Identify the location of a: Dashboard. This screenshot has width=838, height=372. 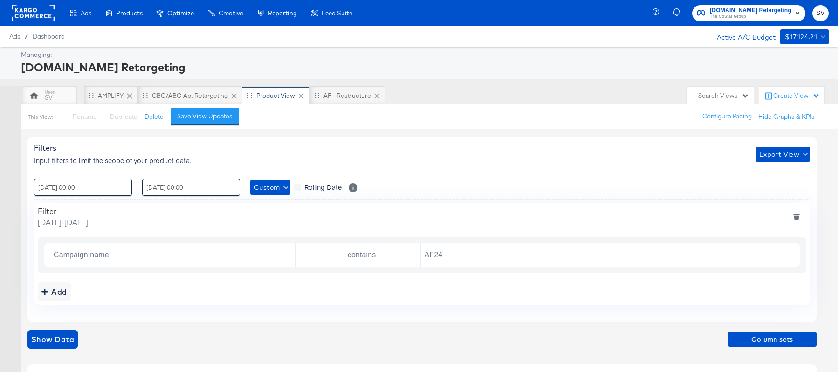
(48, 36).